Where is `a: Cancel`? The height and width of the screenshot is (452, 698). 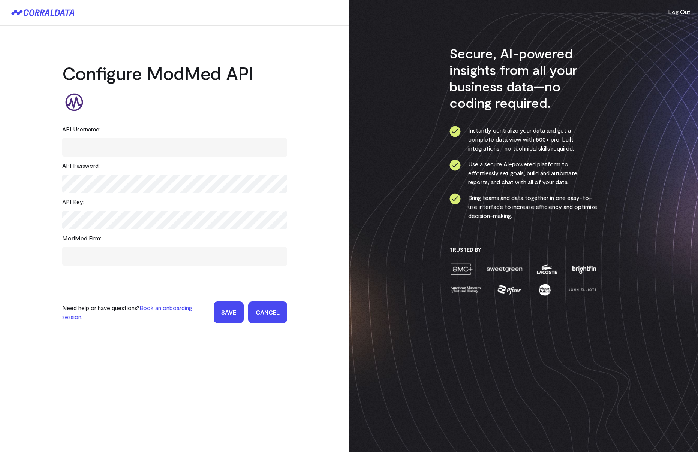 a: Cancel is located at coordinates (268, 313).